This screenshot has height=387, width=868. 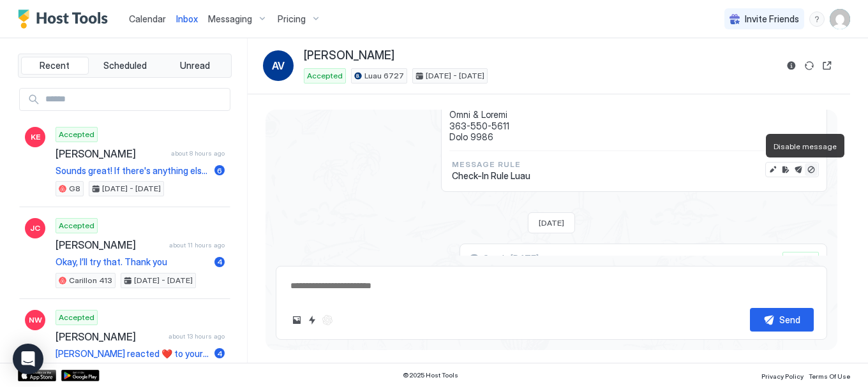 What do you see at coordinates (28, 359) in the screenshot?
I see `div: Open Intercom Messenger` at bounding box center [28, 359].